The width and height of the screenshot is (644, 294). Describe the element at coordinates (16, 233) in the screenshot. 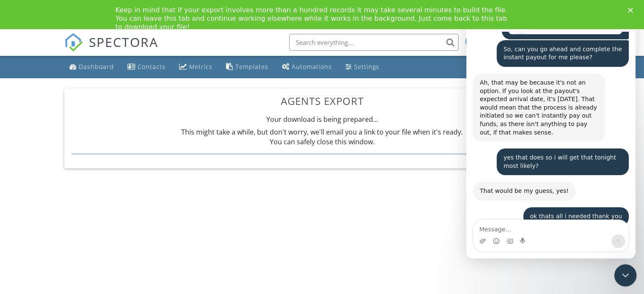

I see `button: Upload attachment` at that location.